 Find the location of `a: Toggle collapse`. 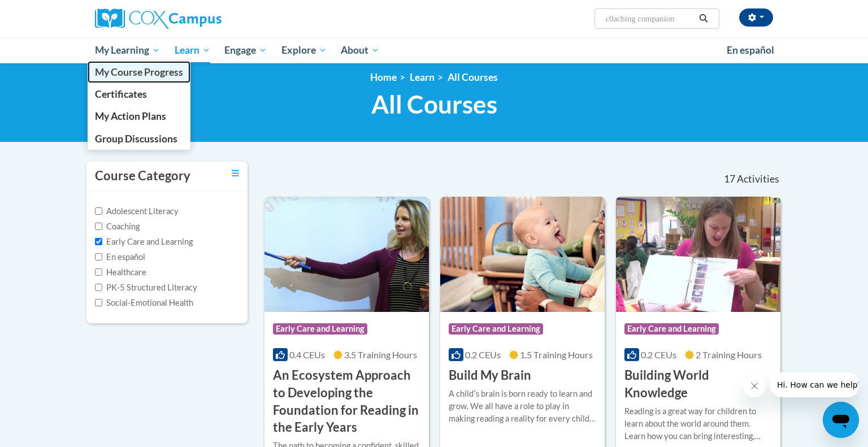

a: Toggle collapse is located at coordinates (235, 174).